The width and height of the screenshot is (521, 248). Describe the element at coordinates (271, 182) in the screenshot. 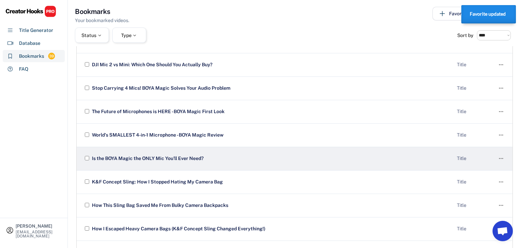

I see `div: K&F Concept Sling: How I Stopped Hating My Camera Bag` at that location.